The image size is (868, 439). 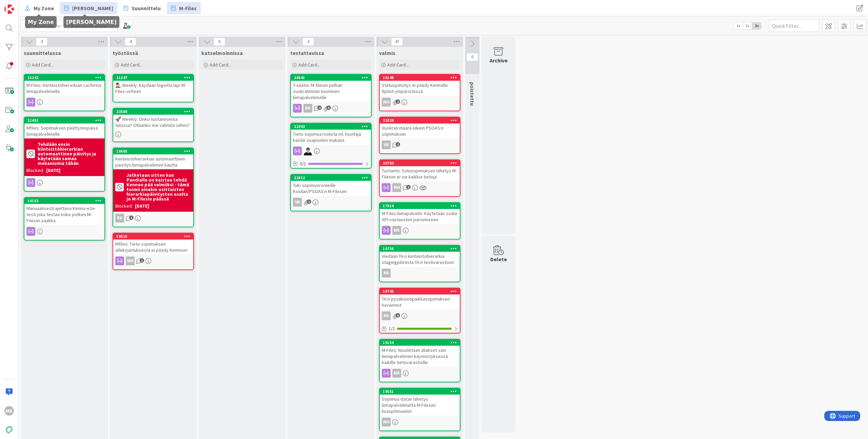 I want to click on div: 22303, so click(x=331, y=127).